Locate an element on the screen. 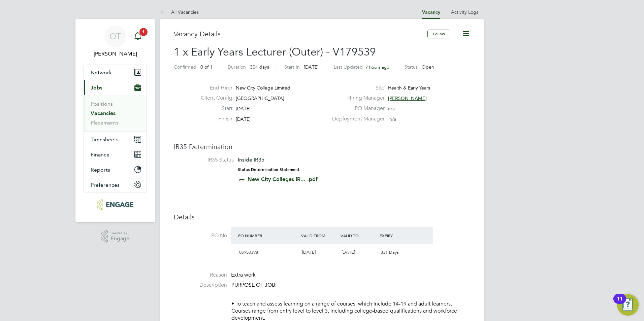 This screenshot has width=644, height=321. button: Jobs is located at coordinates (115, 87).